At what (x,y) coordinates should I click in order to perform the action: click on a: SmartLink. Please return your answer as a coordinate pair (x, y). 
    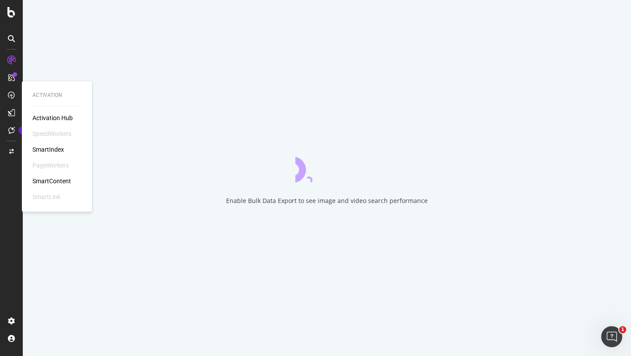
    Looking at the image, I should click on (46, 197).